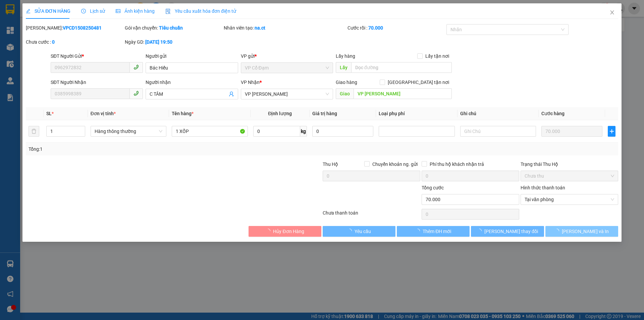 This screenshot has height=320, width=644. Describe the element at coordinates (232, 94) in the screenshot. I see `span: user-add` at that location.